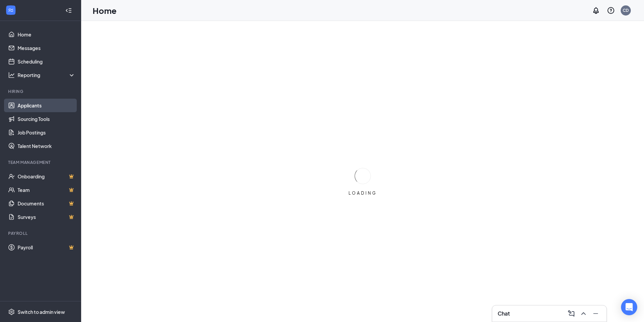  What do you see at coordinates (596, 314) in the screenshot?
I see `button: Minimize` at bounding box center [596, 314].